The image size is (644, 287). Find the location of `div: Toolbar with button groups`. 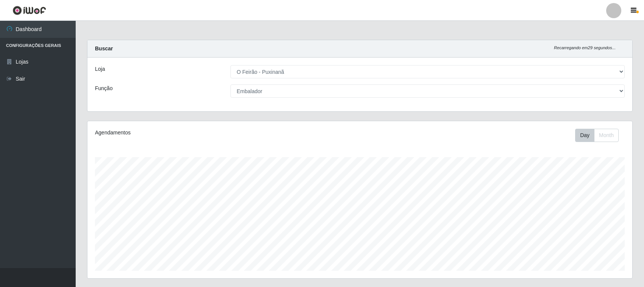

div: Toolbar with button groups is located at coordinates (600, 135).